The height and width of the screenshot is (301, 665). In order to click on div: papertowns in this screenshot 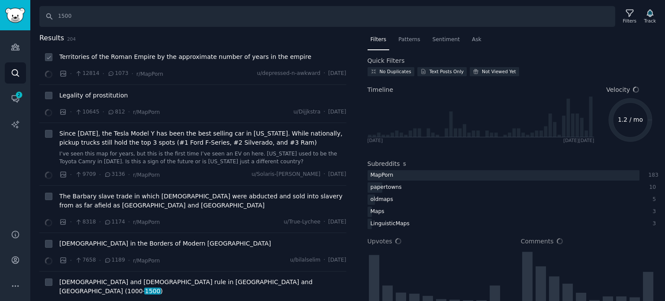, I will do `click(386, 187)`.